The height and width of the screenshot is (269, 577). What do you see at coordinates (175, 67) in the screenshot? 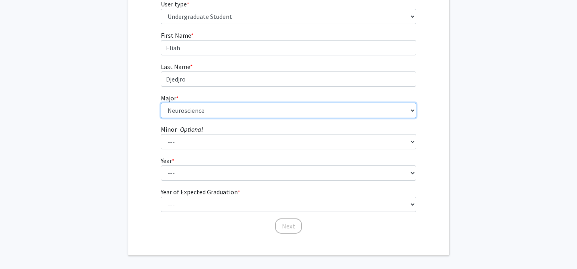
I see `span: Last Name` at bounding box center [175, 67].